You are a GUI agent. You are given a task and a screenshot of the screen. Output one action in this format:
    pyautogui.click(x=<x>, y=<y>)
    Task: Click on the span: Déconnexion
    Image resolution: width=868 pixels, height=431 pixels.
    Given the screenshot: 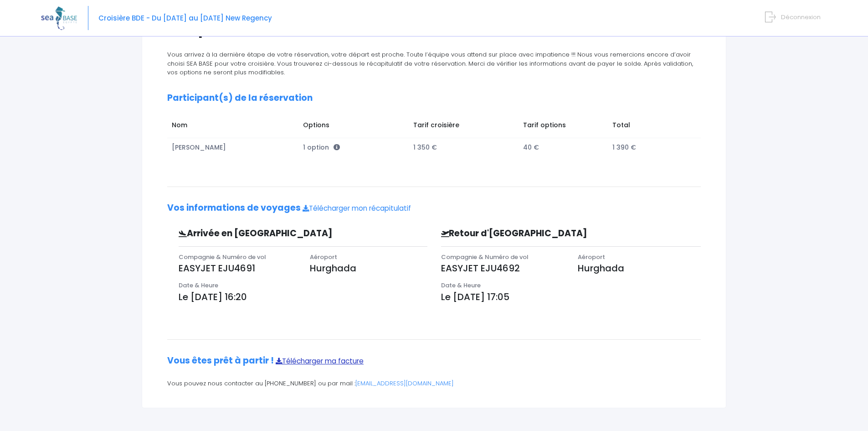 What is the action you would take?
    pyautogui.click(x=801, y=17)
    